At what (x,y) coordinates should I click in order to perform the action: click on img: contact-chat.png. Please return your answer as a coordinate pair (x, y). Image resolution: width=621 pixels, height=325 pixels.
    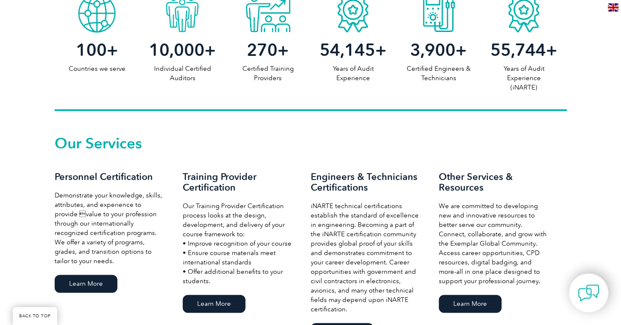
    Looking at the image, I should click on (589, 293).